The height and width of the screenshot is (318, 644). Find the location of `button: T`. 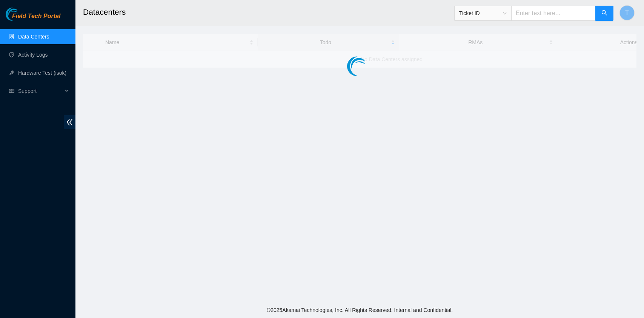

button: T is located at coordinates (627, 13).